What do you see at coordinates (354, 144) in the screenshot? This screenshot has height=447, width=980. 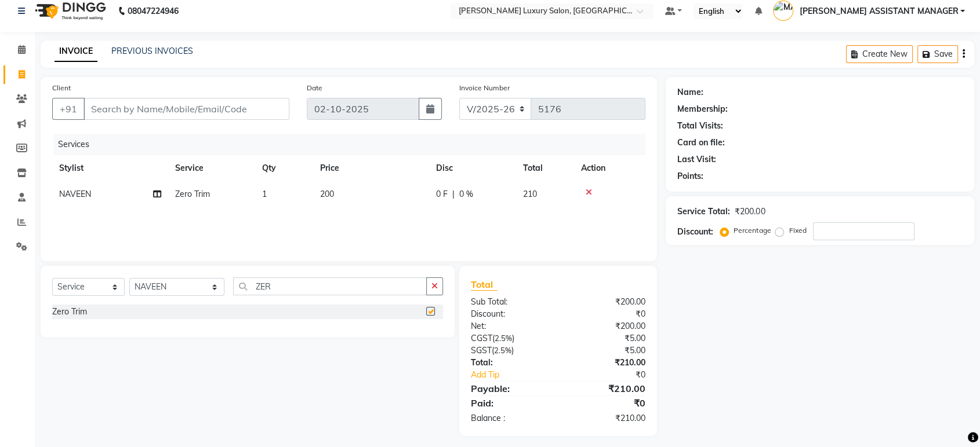 I see `div: Services` at bounding box center [354, 144].